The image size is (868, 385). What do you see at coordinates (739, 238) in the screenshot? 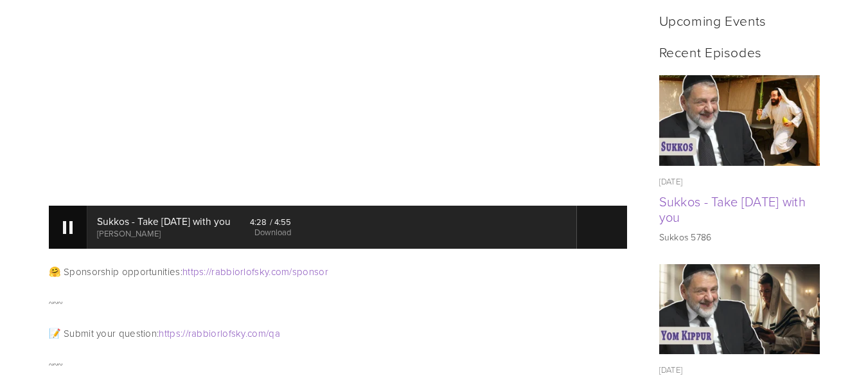
I see `p: Sukkos 5786` at bounding box center [739, 238].